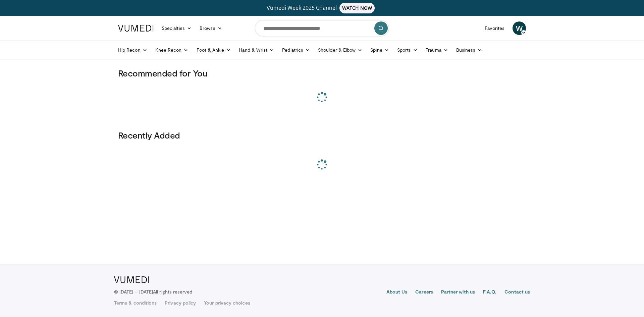 The width and height of the screenshot is (644, 317). Describe the element at coordinates (519, 28) in the screenshot. I see `a: W` at that location.